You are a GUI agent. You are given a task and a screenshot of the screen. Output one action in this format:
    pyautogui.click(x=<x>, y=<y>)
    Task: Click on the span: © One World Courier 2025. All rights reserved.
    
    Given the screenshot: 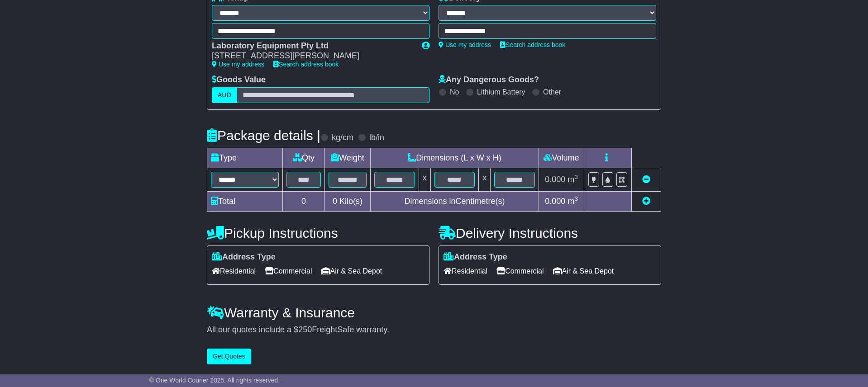 What is the action you would take?
    pyautogui.click(x=215, y=380)
    